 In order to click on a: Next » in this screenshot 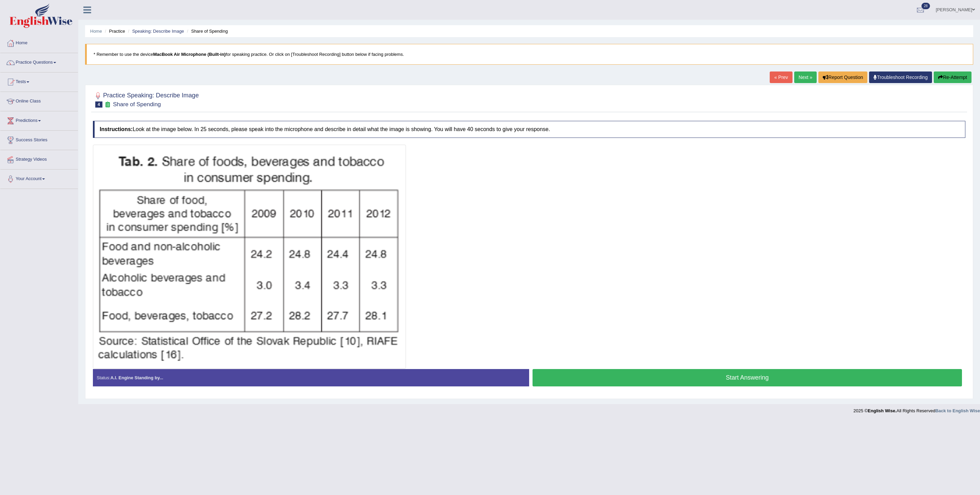, I will do `click(805, 77)`.